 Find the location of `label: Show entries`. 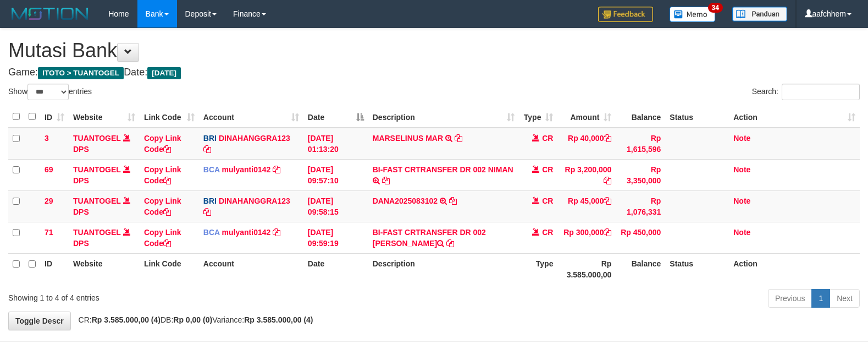

label: Show entries is located at coordinates (50, 92).